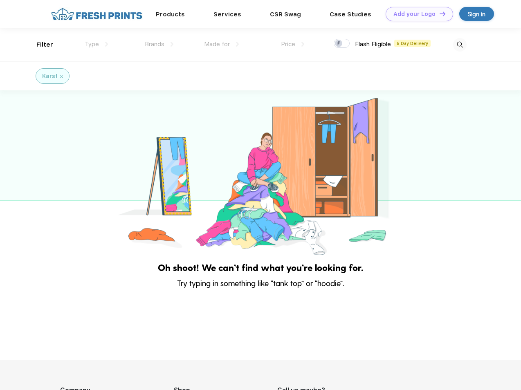 The width and height of the screenshot is (521, 390). Describe the element at coordinates (170, 14) in the screenshot. I see `a: Products` at that location.